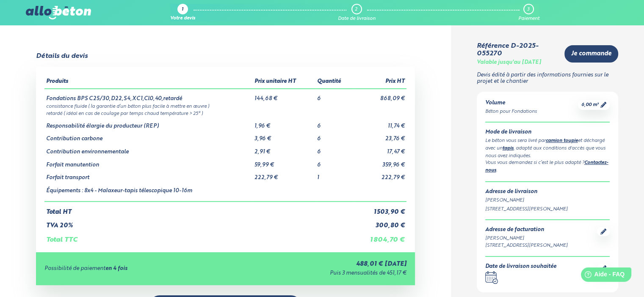 The image size is (644, 297). I want to click on div: 3, so click(528, 9).